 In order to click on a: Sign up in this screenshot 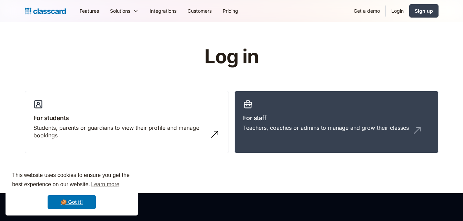, I will do `click(424, 11)`.